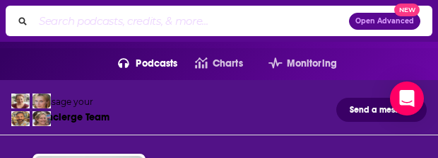  I want to click on img: Sydney Profile, so click(21, 100).